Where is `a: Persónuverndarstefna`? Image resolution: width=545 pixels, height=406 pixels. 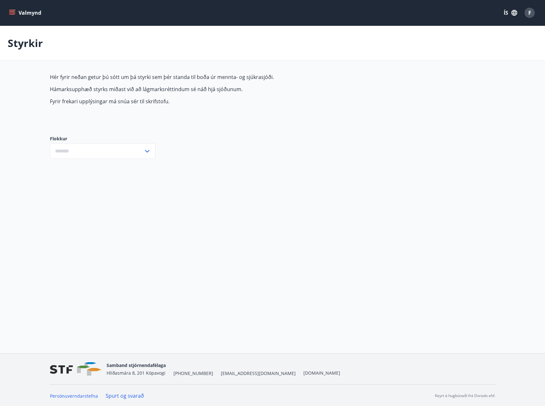 a: Persónuverndarstefna is located at coordinates (74, 396).